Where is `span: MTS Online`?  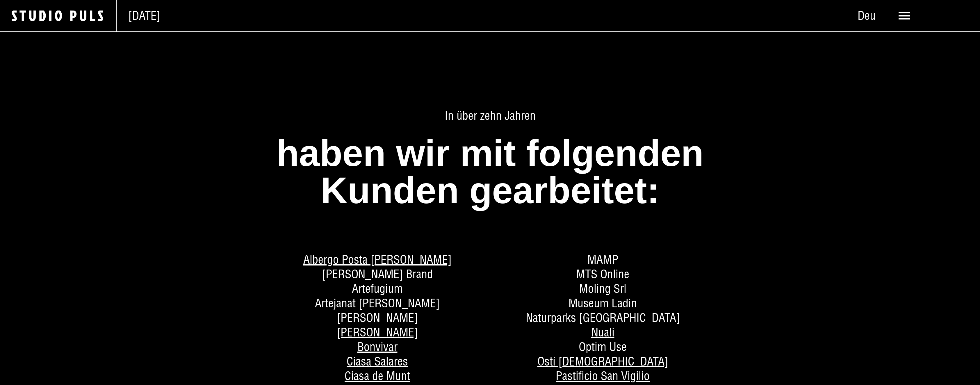 span: MTS Online is located at coordinates (603, 274).